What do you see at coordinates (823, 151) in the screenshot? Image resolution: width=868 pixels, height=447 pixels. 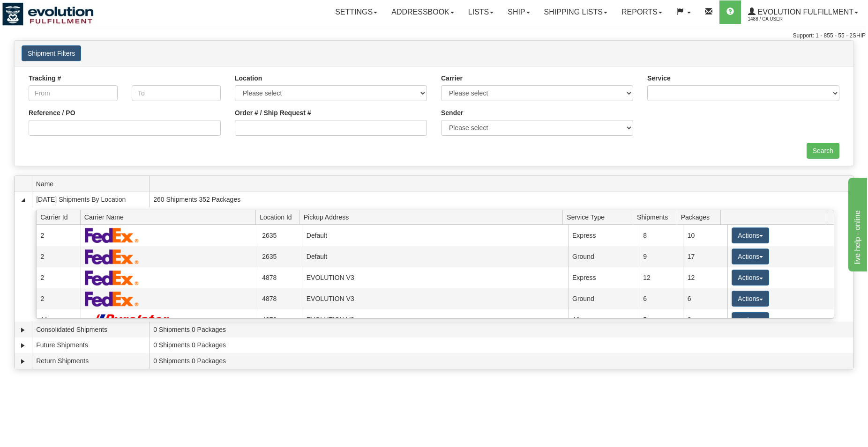 I see `input: Search` at bounding box center [823, 151].